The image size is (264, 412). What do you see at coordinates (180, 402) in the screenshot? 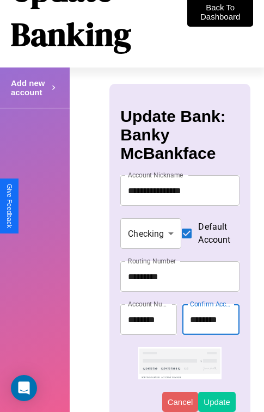
I see `button: Cancel` at bounding box center [180, 402].